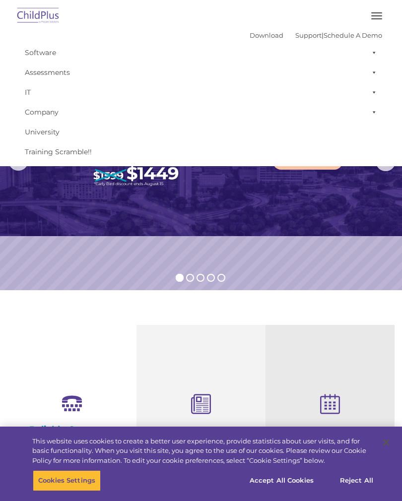 The image size is (402, 501). I want to click on h4: Free Regional Meetings, so click(330, 431).